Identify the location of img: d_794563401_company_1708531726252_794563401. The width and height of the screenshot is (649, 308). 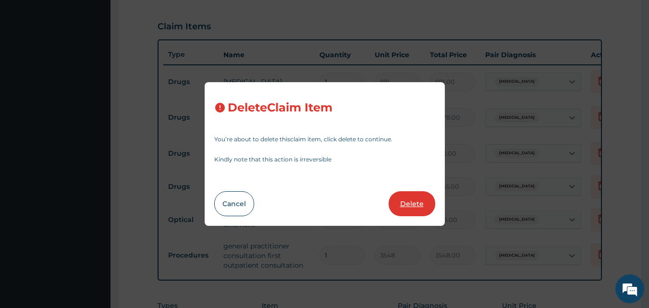
(28, 60).